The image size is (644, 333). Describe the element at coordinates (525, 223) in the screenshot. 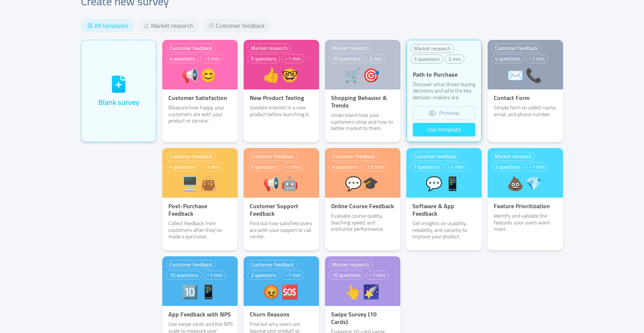

I see `p: Identify and validate the features your users want most.` at that location.